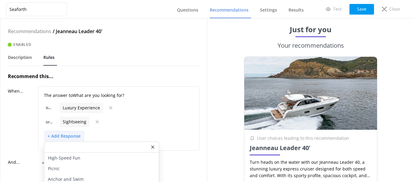 Image resolution: width=414 pixels, height=182 pixels. Describe the element at coordinates (50, 107) in the screenshot. I see `p: is ...` at that location.